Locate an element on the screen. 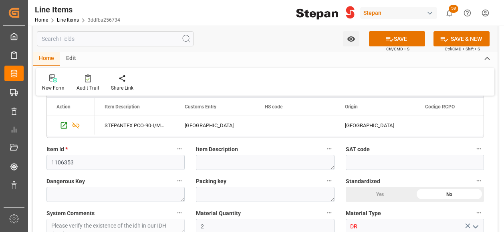  div: STEPANTEX PCO-90-I/MB PQ104 DR51 200k is located at coordinates (135, 125).